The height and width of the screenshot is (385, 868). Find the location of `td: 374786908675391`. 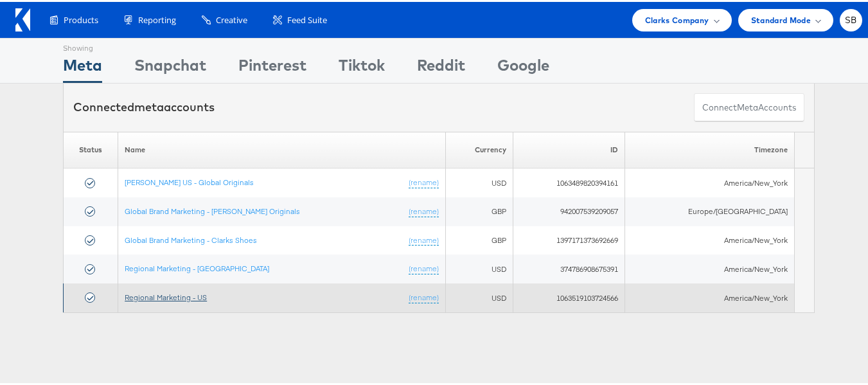

td: 374786908675391 is located at coordinates (569, 267).